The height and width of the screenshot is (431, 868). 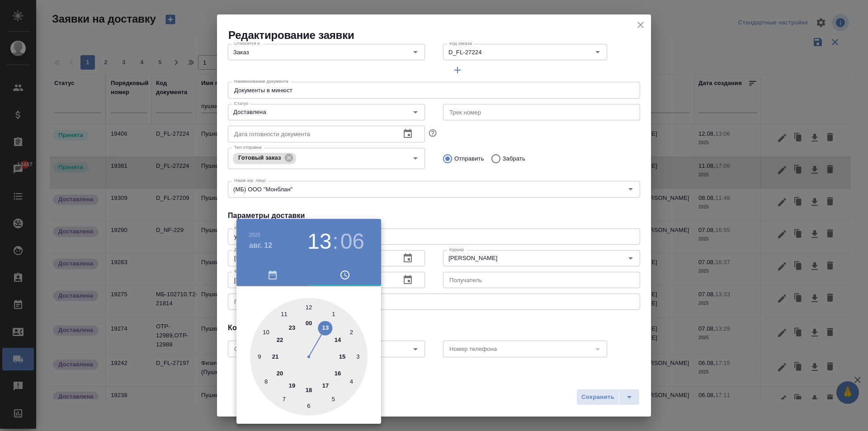 What do you see at coordinates (254, 235) in the screenshot?
I see `h6: 2025` at bounding box center [254, 235].